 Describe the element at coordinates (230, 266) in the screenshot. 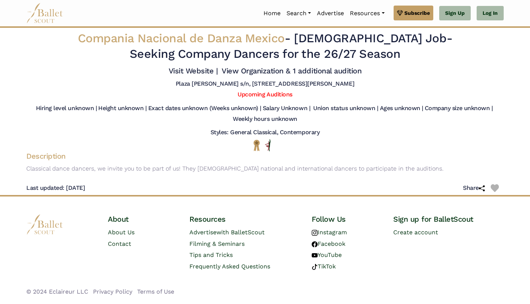

I see `a: Frequently Asked Questions` at that location.